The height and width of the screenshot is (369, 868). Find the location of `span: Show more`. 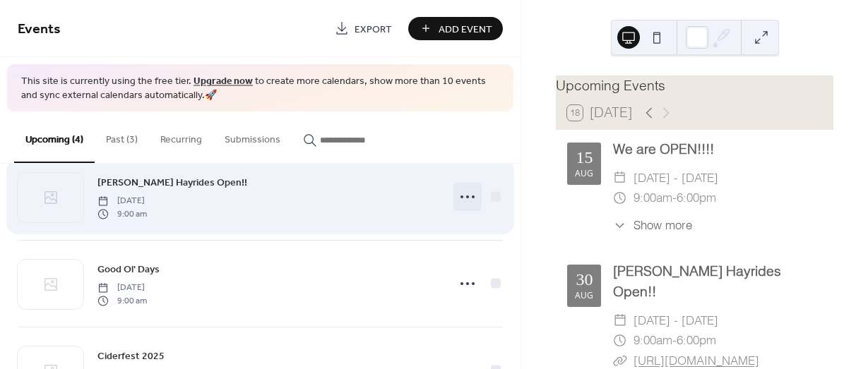

span: Show more is located at coordinates (663, 225).